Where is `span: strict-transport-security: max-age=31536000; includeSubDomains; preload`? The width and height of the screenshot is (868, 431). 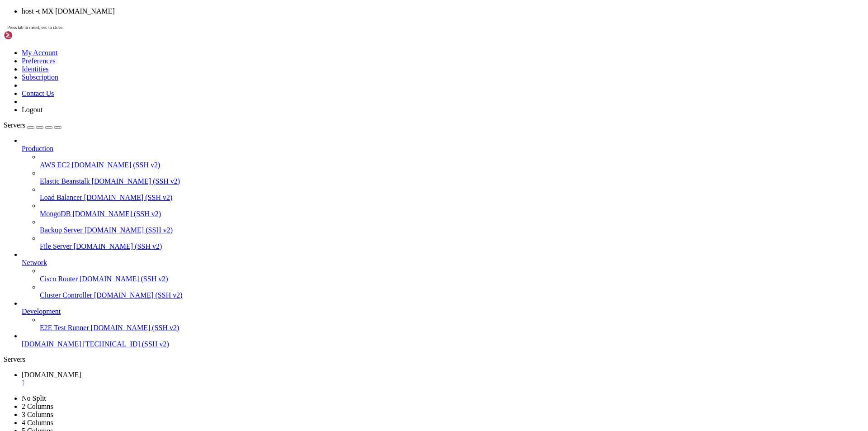
span: strict-transport-security: max-age=31536000; includeSubDomains; preload is located at coordinates (132, 254).